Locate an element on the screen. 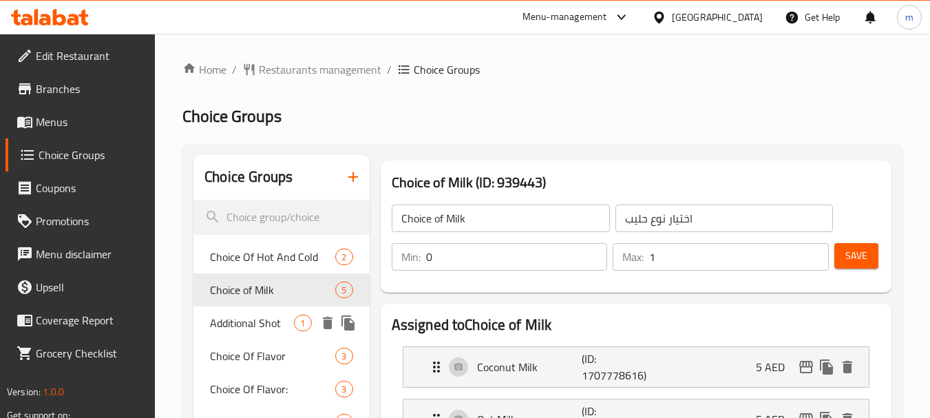  span: Choice of Milk is located at coordinates (273, 290).